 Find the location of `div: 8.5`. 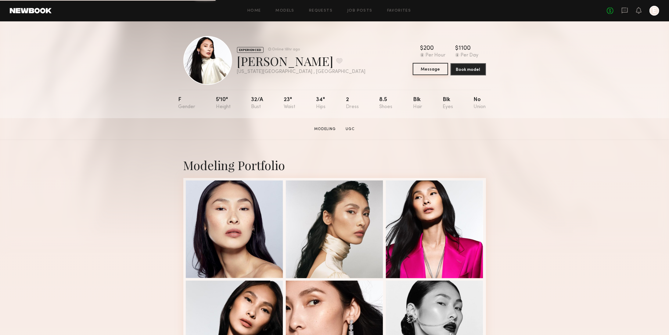

div: 8.5 is located at coordinates (386, 103).